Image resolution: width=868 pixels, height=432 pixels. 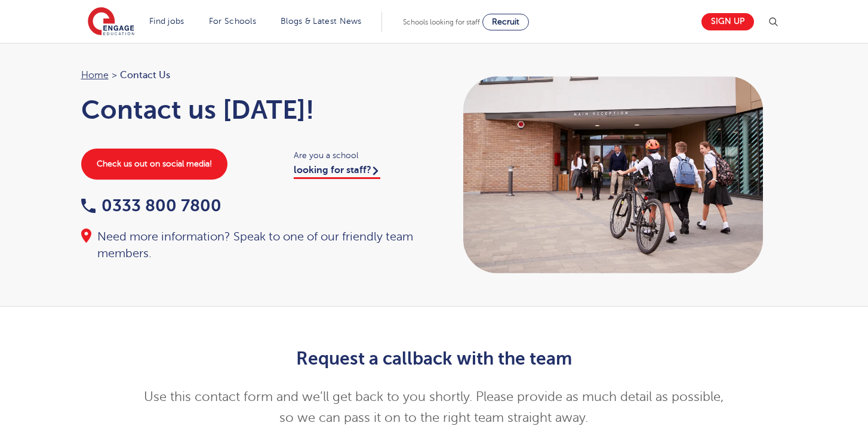 What do you see at coordinates (506, 22) in the screenshot?
I see `a: Recruit` at bounding box center [506, 22].